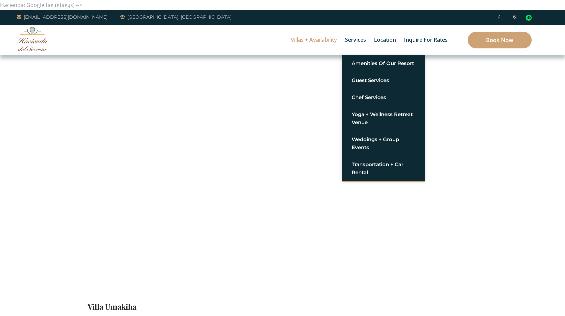 The height and width of the screenshot is (316, 565). What do you see at coordinates (384, 63) in the screenshot?
I see `a: Amenities of Our Resort` at bounding box center [384, 63].